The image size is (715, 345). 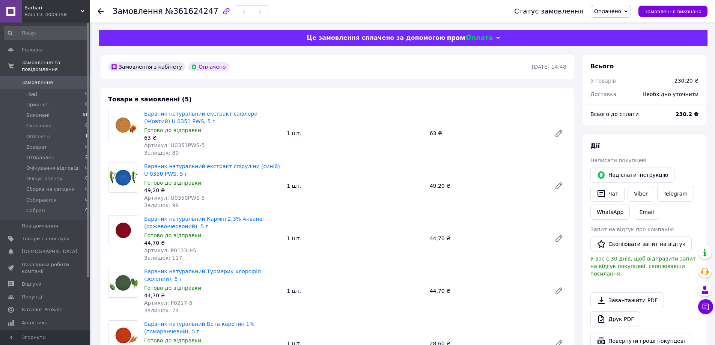 What do you see at coordinates (86, 137) in the screenshot?
I see `span: 1` at bounding box center [86, 137].